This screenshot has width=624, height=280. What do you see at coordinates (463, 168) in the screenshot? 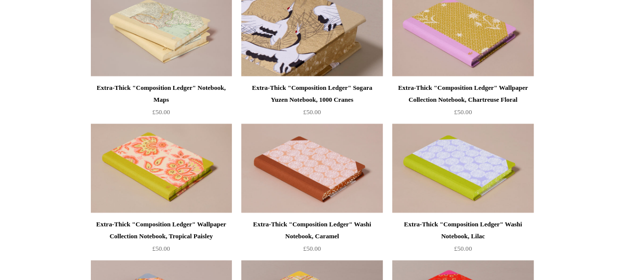
I see `img: Extra-Thick "Composition Ledger" Washi Notebook, Lilac` at bounding box center [463, 168].